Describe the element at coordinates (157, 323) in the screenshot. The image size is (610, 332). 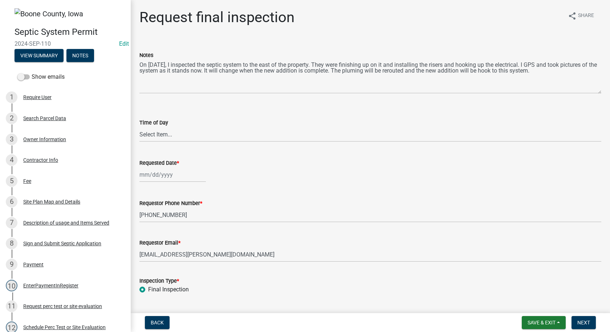
I see `span: Back` at that location.